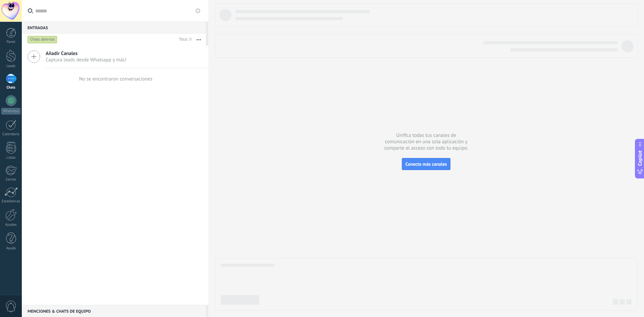 The image size is (644, 317). I want to click on button: Conecta más canales, so click(426, 164).